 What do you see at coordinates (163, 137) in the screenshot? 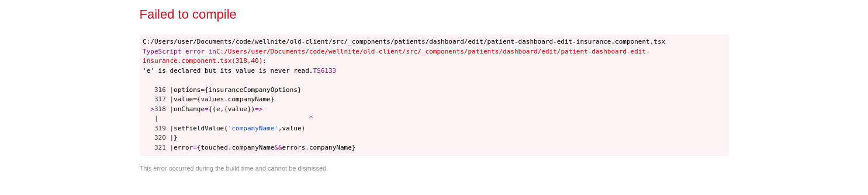
I see `span: 320 |` at bounding box center [163, 137].